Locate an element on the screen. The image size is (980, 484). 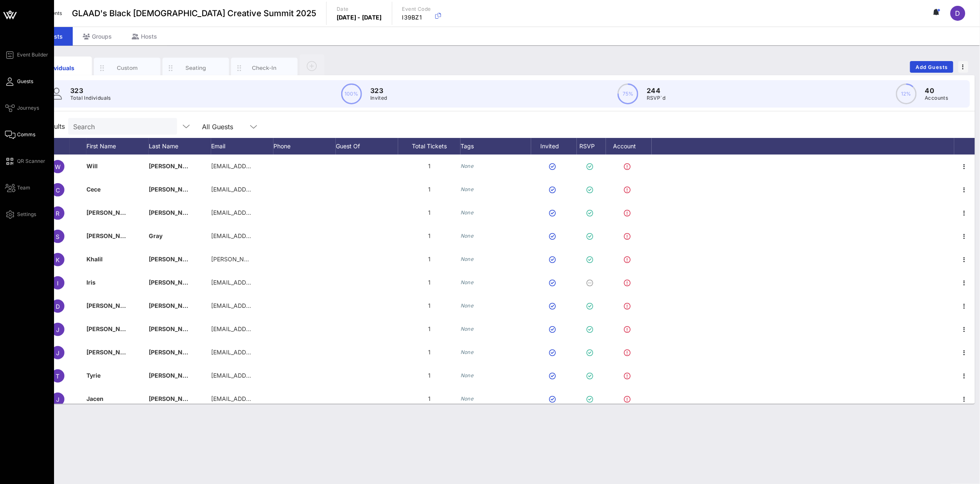
span: Will is located at coordinates (92, 166).